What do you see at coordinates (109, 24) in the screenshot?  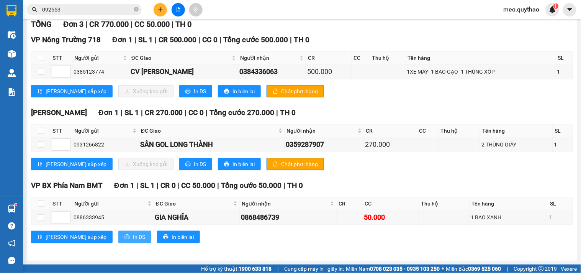 I see `span: CR 770.000` at bounding box center [109, 24].